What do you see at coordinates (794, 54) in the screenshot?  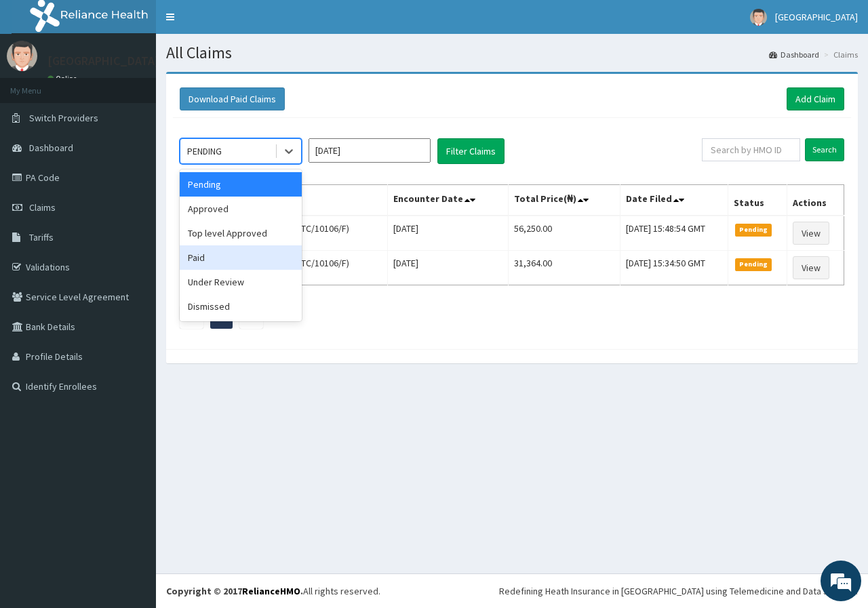 I see `a: Dashboard` at bounding box center [794, 54].